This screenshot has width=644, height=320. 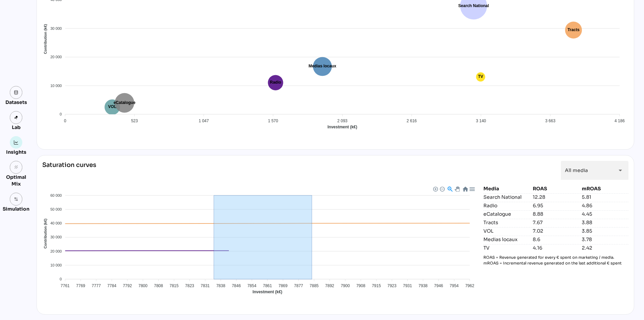 What do you see at coordinates (550, 121) in the screenshot?
I see `tspan: 3 663` at bounding box center [550, 121].